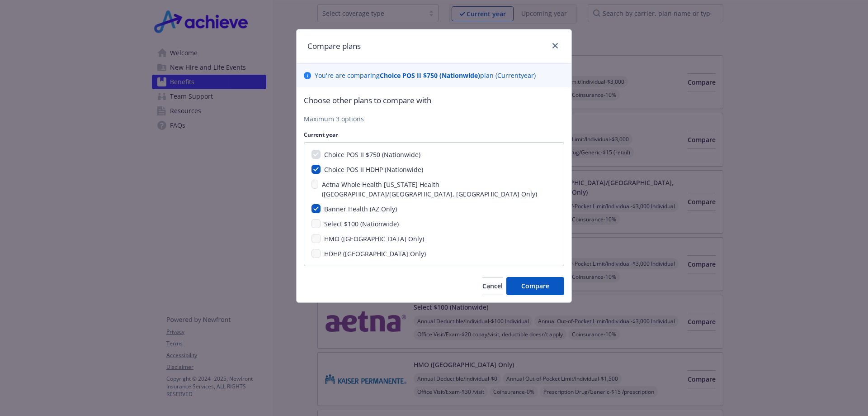 The height and width of the screenshot is (416, 868). Describe the element at coordinates (555, 46) in the screenshot. I see `a: close` at that location.